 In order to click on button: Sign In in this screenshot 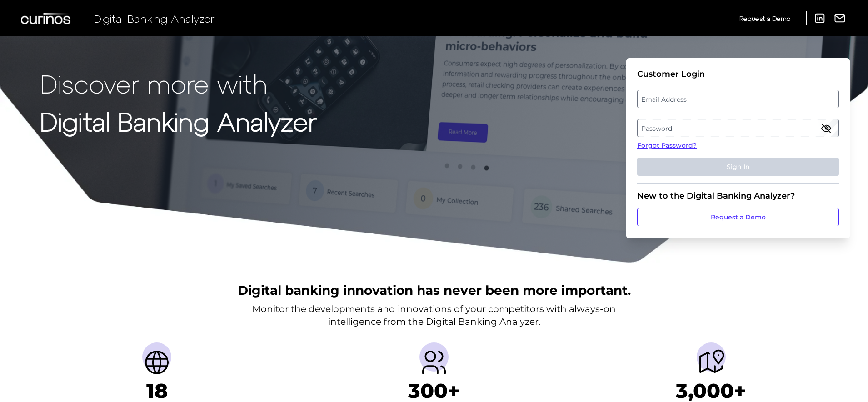, I will do `click(738, 166)`.